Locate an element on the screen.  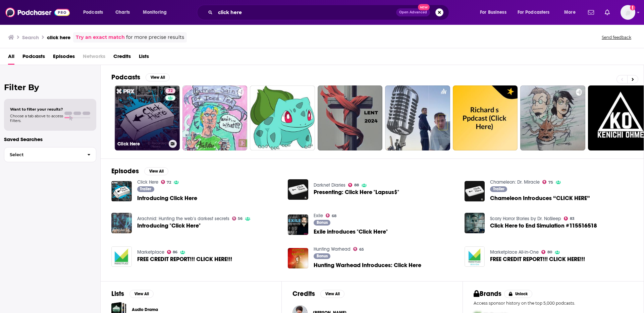
a: Podchaser - Follow, Share and Rate Podcasts is located at coordinates (37, 12).